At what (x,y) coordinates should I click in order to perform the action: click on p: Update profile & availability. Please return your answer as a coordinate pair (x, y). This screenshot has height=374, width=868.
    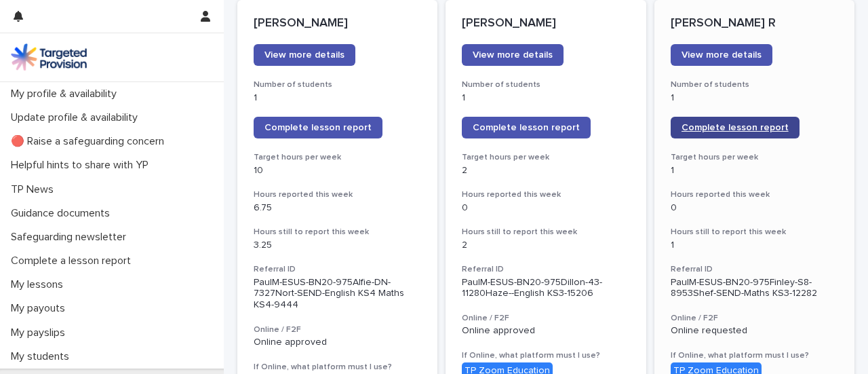
    Looking at the image, I should click on (77, 118).